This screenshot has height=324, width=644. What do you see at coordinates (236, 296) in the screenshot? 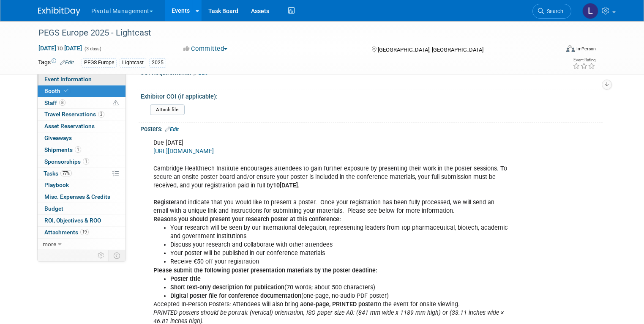
I see `b: Digital poster file for conference documentation` at bounding box center [236, 296].